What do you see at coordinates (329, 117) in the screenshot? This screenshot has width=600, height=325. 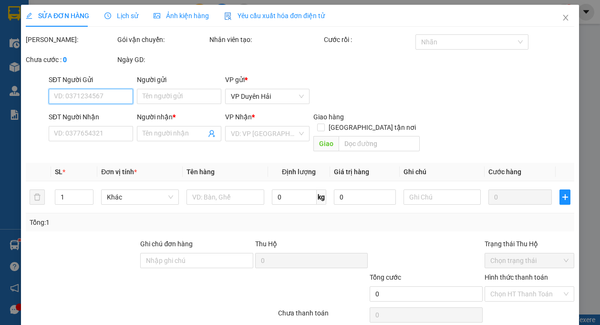 I see `span: Giao hàng` at bounding box center [329, 117].